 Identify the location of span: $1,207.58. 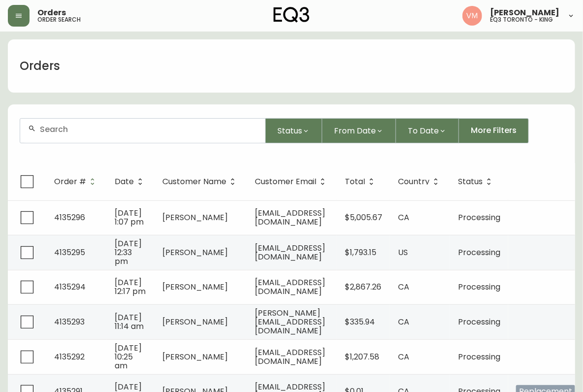
(362, 356).